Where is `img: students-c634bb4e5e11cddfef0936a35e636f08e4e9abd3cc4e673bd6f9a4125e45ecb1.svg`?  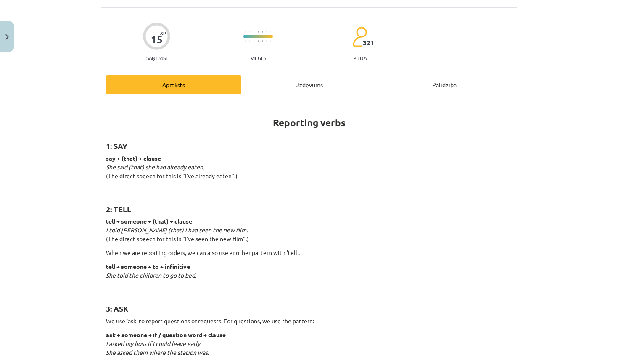 img: students-c634bb4e5e11cddfef0936a35e636f08e4e9abd3cc4e673bd6f9a4125e45ecb1.svg is located at coordinates (359, 37).